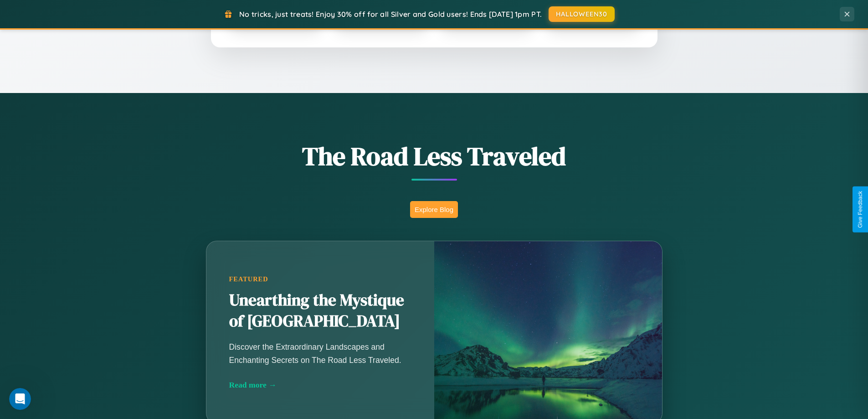 The width and height of the screenshot is (868, 419). Describe the element at coordinates (320, 279) in the screenshot. I see `div: Featured` at that location.